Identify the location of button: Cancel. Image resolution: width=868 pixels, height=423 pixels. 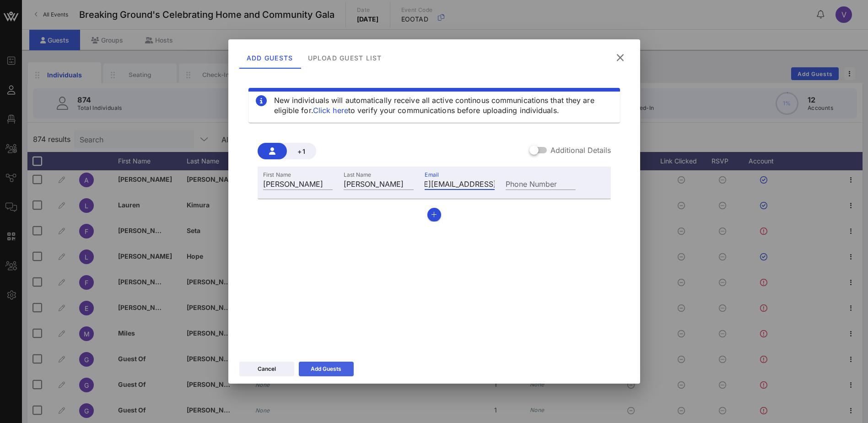
(267, 369).